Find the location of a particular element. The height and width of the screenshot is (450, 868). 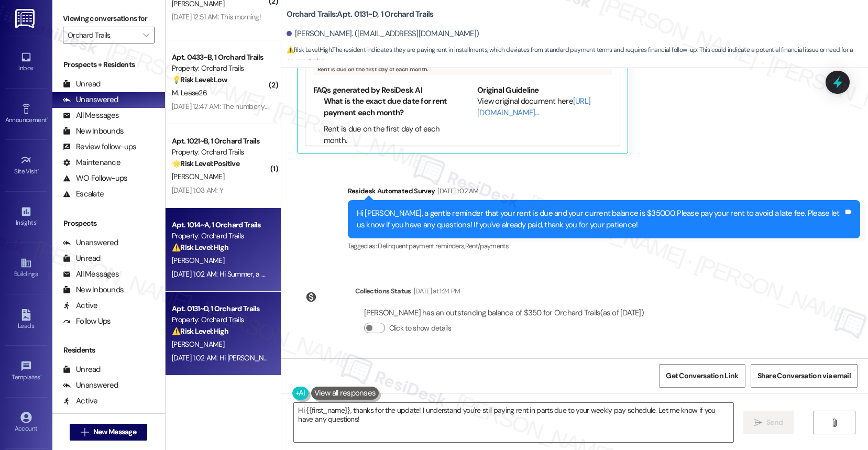

b: Orchard Trails: Apt. 0131~D, 1 Orchard Trails is located at coordinates (360, 14).